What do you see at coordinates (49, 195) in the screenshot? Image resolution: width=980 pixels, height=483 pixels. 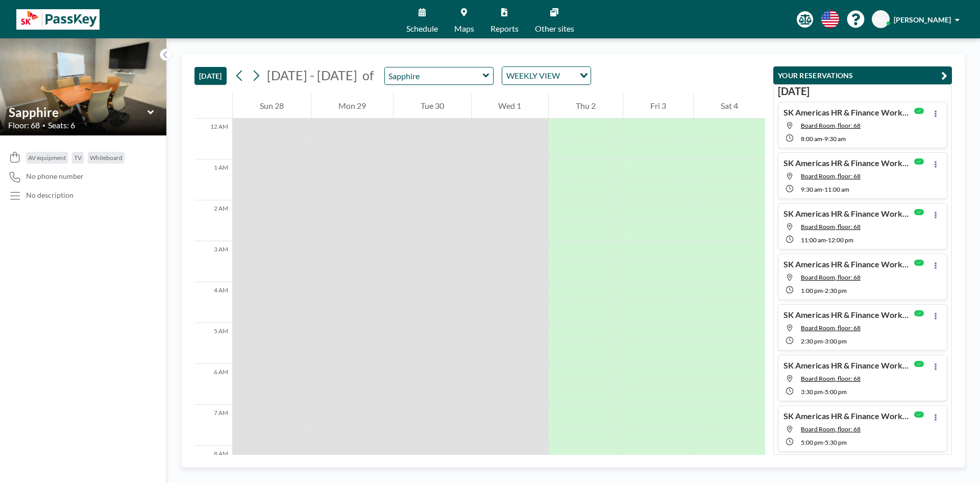 I see `div: No description` at bounding box center [49, 195].